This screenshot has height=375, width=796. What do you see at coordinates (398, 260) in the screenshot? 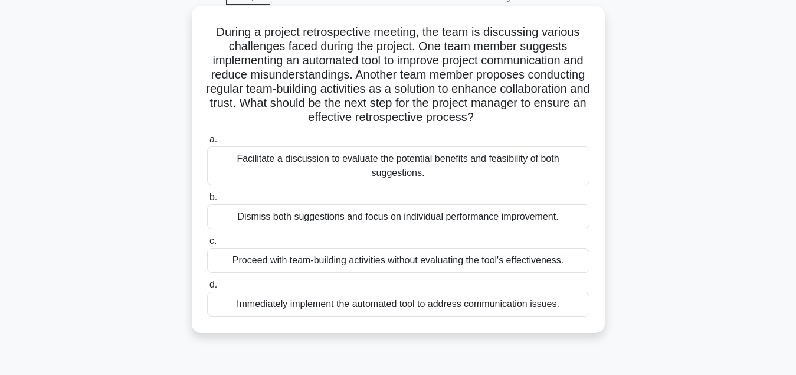
I see `div: Proceed with team-building activities without evaluating the tool's effectiveness.` at bounding box center [398, 260].